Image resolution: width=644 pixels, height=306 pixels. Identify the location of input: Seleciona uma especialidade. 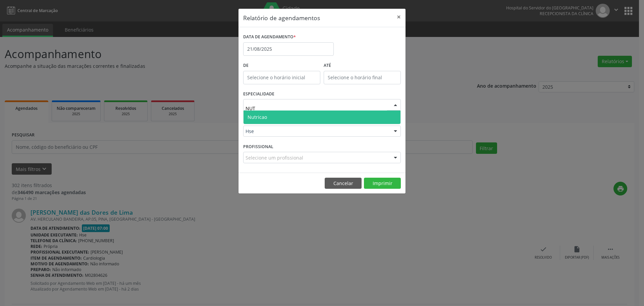
(316, 108).